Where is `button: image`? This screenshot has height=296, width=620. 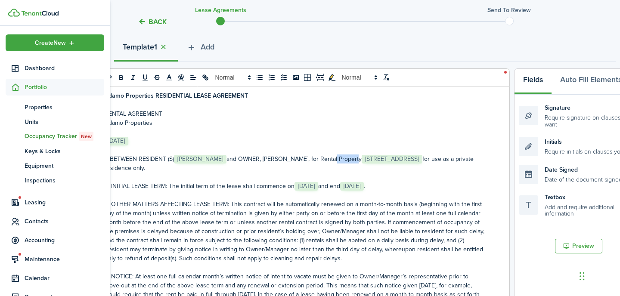
button: image is located at coordinates (296, 77).